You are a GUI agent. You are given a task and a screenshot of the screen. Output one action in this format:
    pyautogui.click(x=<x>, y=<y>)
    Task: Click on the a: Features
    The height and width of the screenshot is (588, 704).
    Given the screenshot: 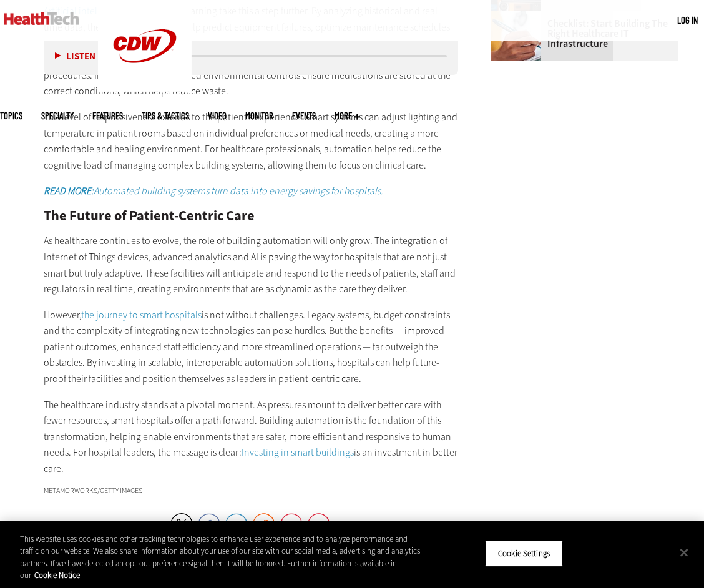 What is the action you would take?
    pyautogui.click(x=108, y=116)
    